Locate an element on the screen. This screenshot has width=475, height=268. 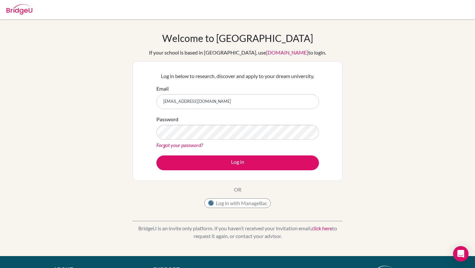
p: BridgeU is an invite only platform. If you haven’t received your invitation email, to request it ... is located at coordinates (237, 232).